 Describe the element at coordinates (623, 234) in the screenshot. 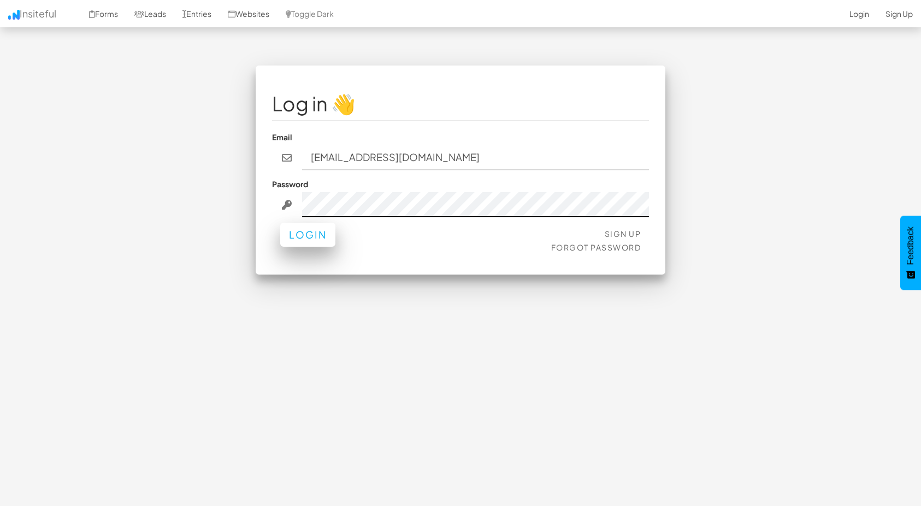

I see `a: Sign Up` at that location.